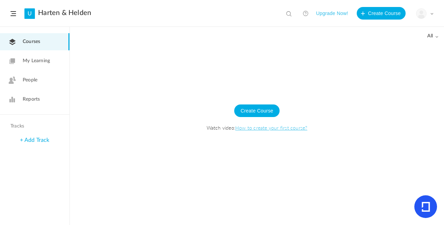  I want to click on button: Upgrade Now!, so click(332, 13).